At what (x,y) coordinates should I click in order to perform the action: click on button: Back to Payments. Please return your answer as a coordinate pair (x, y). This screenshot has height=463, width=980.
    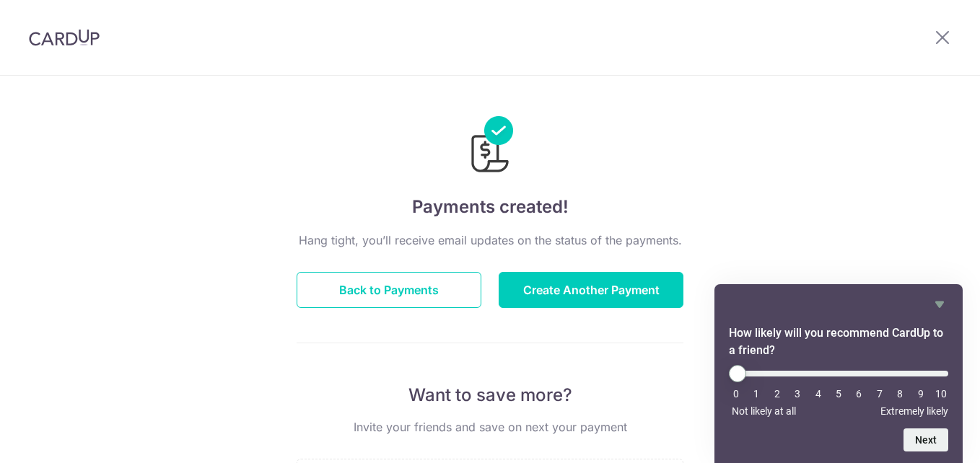
    Looking at the image, I should click on (389, 291).